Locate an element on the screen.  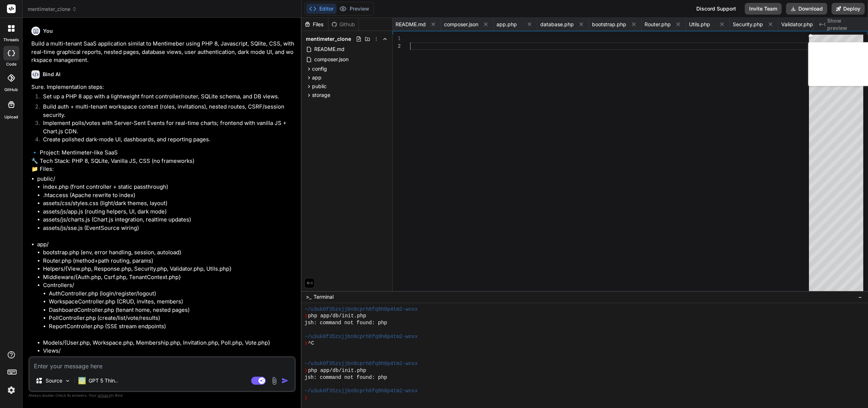
li: WorkspaceController.php (CRUD, invites, members) is located at coordinates (171, 302).